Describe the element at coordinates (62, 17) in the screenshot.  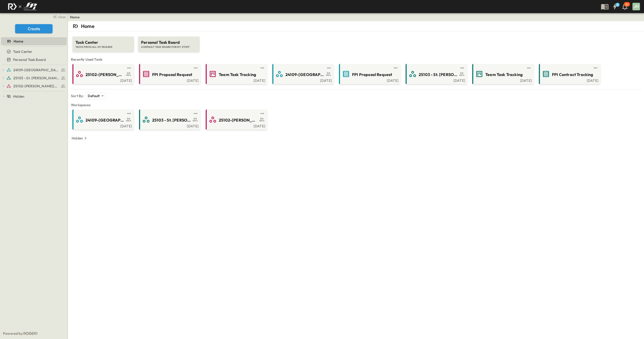
I see `span: close` at that location.